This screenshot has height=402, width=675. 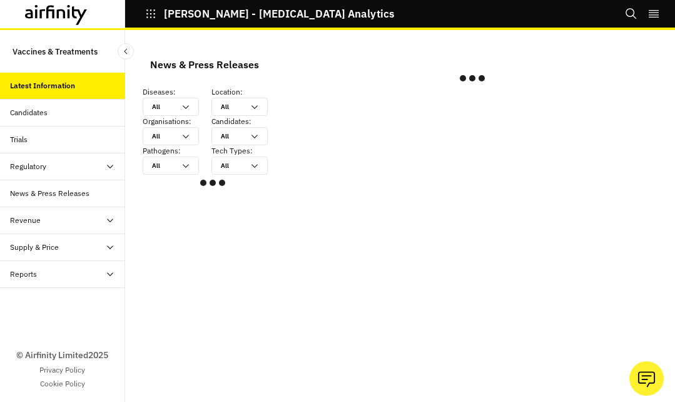 What do you see at coordinates (246, 92) in the screenshot?
I see `p: Location :` at bounding box center [246, 92].